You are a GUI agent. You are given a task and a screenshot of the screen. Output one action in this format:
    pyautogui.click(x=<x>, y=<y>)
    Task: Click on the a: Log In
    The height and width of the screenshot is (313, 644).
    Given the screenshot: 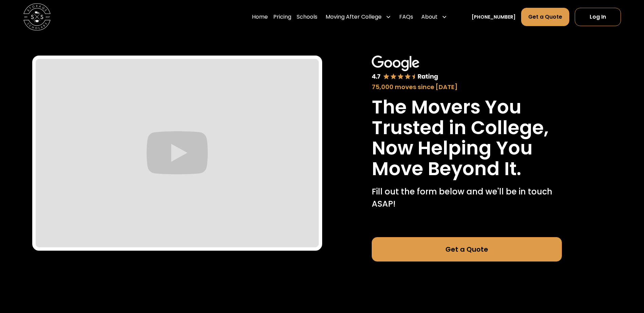 What is the action you would take?
    pyautogui.click(x=598, y=17)
    